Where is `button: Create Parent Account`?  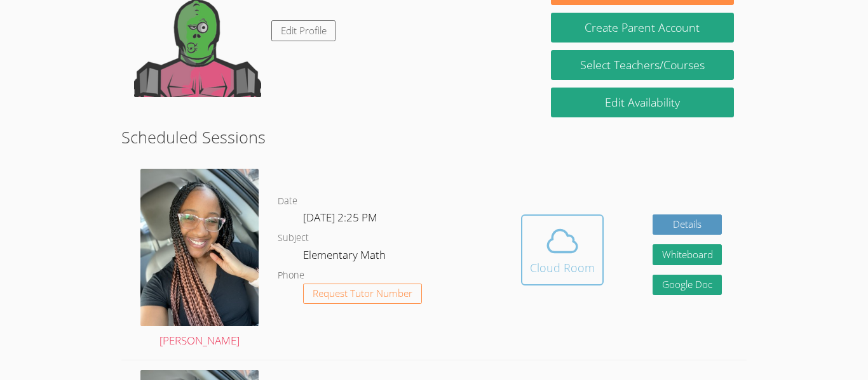
button: Create Parent Account is located at coordinates (642, 28).